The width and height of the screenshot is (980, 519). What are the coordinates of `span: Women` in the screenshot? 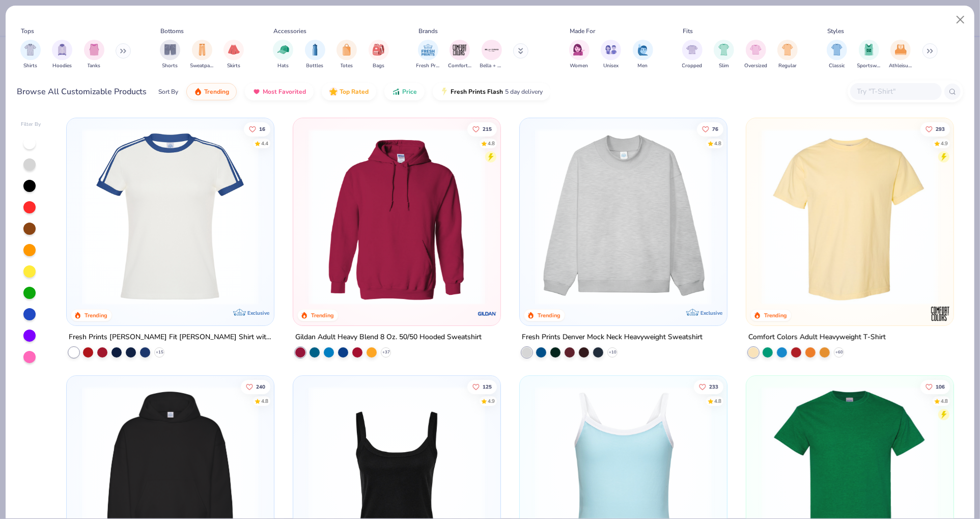 It's located at (580, 66).